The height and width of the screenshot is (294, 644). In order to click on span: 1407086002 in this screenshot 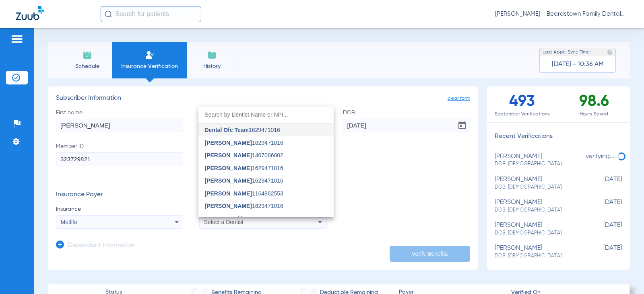, I will do `click(244, 155)`.